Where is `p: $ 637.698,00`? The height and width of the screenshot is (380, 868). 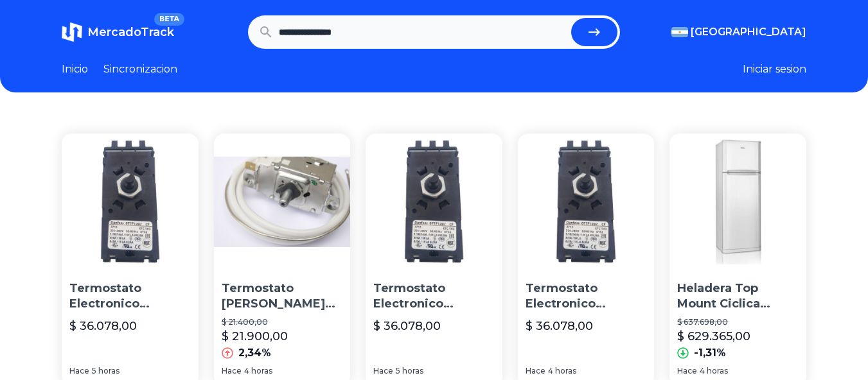
p: $ 637.698,00 is located at coordinates (738, 323).